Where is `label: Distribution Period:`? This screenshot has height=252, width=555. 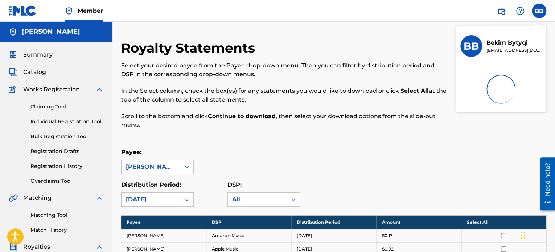 label: Distribution Period: is located at coordinates (151, 185).